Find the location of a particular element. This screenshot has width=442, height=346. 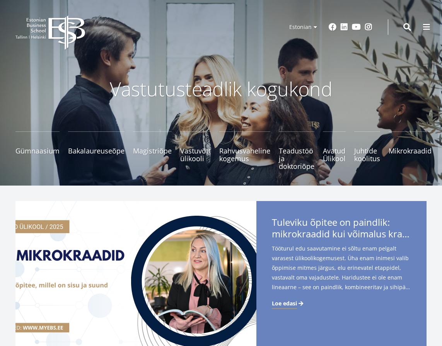

span: Mikrokraadid is located at coordinates (410, 151).